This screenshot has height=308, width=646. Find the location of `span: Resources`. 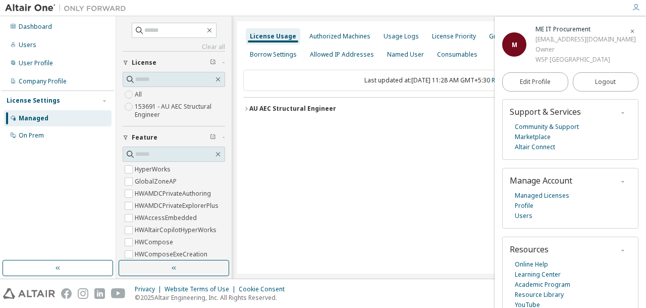

span: Resources is located at coordinates (529, 249).